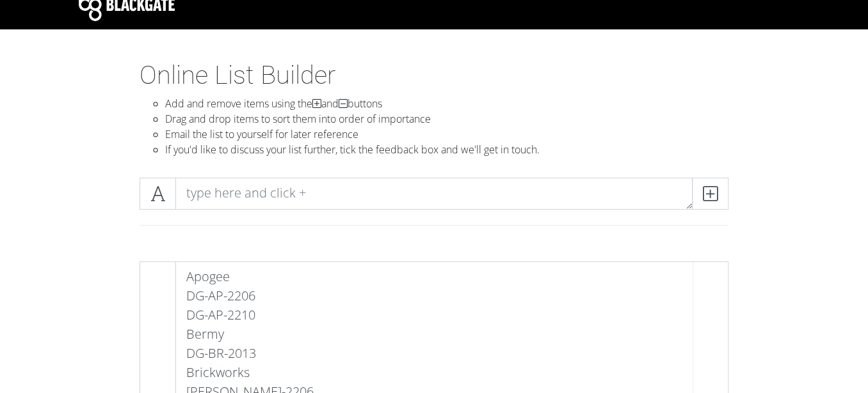  What do you see at coordinates (434, 76) in the screenshot?
I see `h1: Online List Builder` at bounding box center [434, 76].